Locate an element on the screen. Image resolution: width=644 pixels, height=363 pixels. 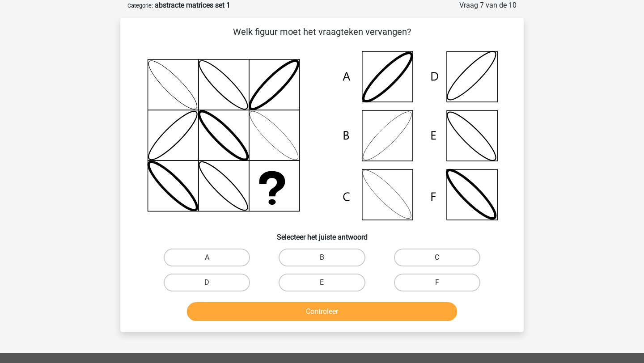
small: Categorie: is located at coordinates (140, 5).